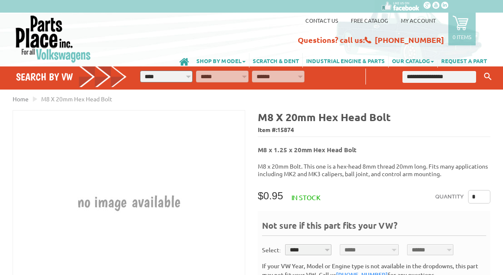 Image resolution: width=503 pixels, height=275 pixels. I want to click on h4: Search by VW, so click(72, 77).